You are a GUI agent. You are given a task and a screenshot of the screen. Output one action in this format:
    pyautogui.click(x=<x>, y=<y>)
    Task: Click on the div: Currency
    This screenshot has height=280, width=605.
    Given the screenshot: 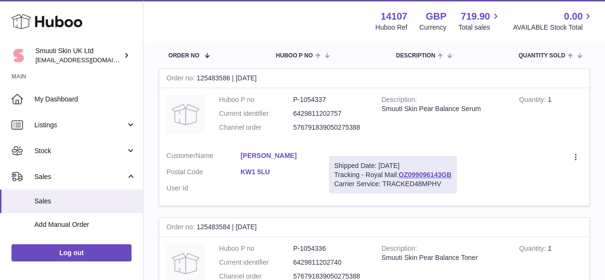 What is the action you would take?
    pyautogui.click(x=433, y=27)
    